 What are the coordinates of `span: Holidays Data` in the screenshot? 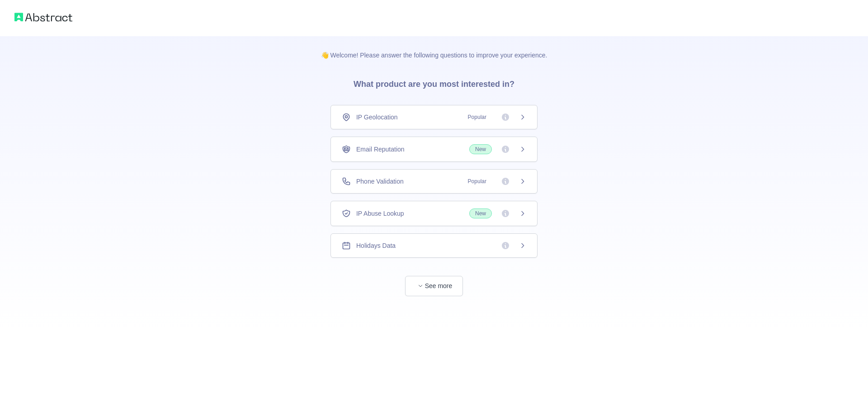 It's located at (376, 246).